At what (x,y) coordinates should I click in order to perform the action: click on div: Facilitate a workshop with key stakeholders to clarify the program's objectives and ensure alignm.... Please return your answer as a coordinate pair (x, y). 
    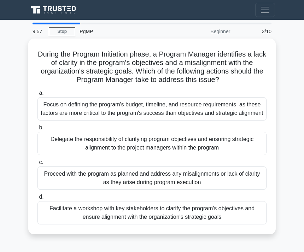
    Looking at the image, I should click on (152, 212).